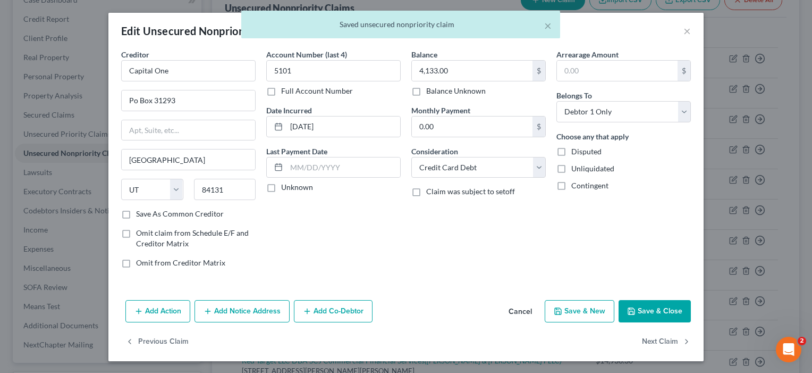 The image size is (812, 373). I want to click on label: Unknown, so click(297, 187).